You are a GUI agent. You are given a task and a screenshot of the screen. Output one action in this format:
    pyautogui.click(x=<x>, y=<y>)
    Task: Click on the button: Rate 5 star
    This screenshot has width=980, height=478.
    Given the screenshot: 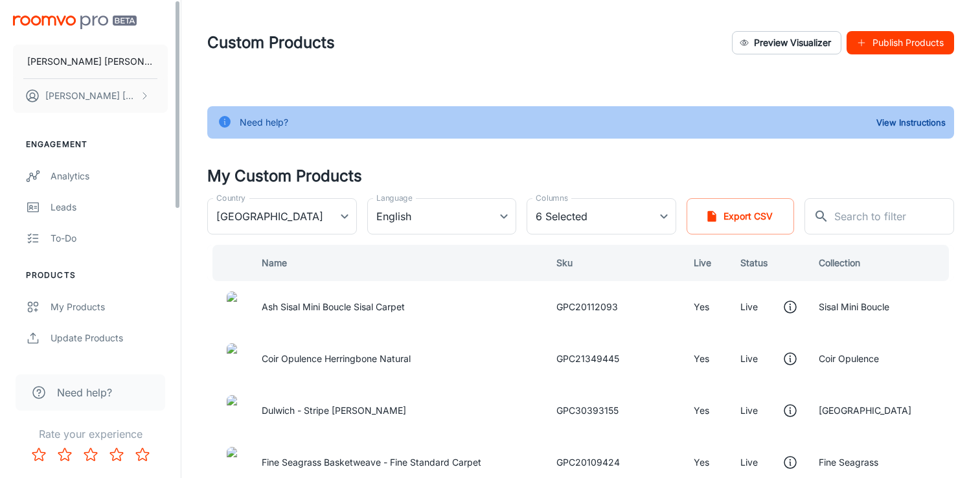 What is the action you would take?
    pyautogui.click(x=142, y=455)
    